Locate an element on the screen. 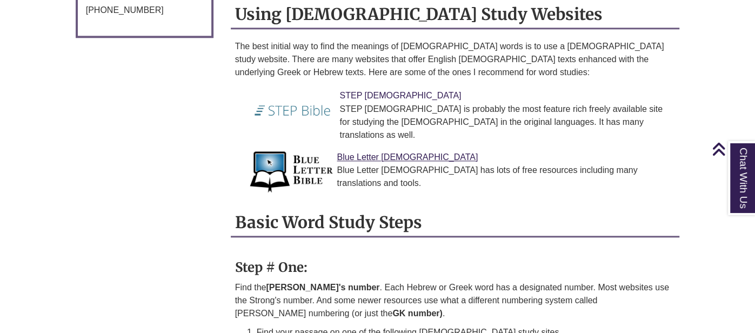 The image size is (755, 333). img: Link to STEP Bible is located at coordinates (293, 110).